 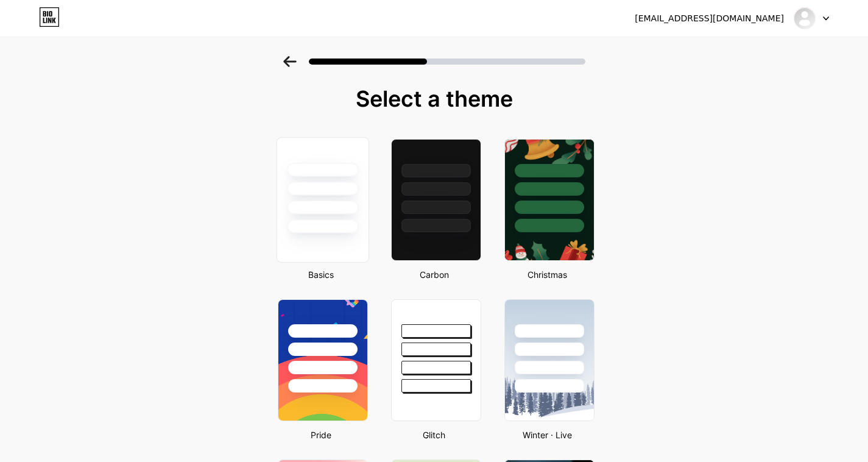 What do you see at coordinates (321, 435) in the screenshot?
I see `div: Pride` at bounding box center [321, 435].